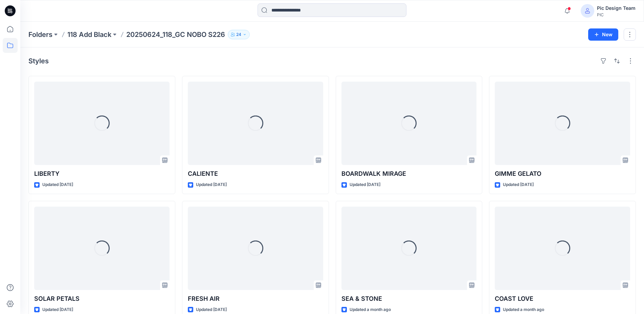 Image resolution: width=644 pixels, height=314 pixels. Describe the element at coordinates (562, 299) in the screenshot. I see `p: COAST LOVE` at that location.